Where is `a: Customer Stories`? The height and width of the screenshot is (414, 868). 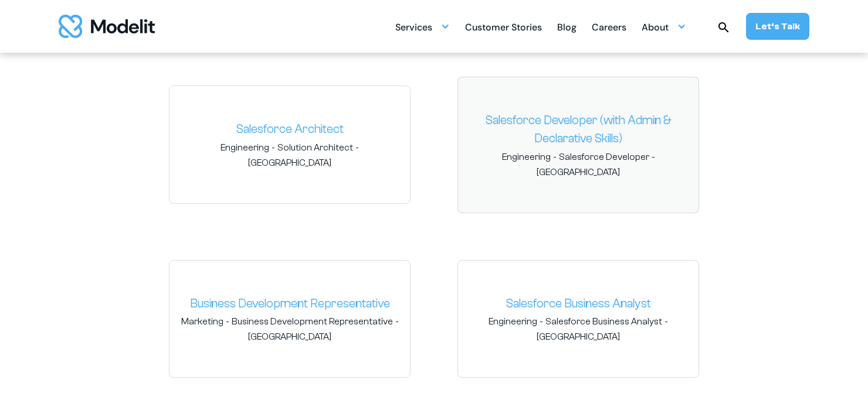
a: Customer Stories is located at coordinates (503, 26).